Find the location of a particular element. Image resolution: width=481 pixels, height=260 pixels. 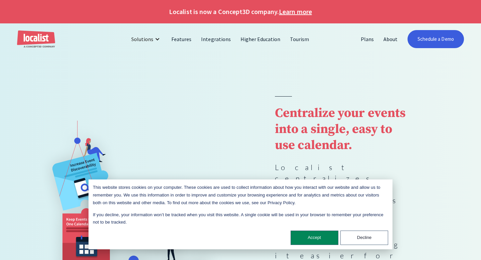

a: Learn more is located at coordinates (295, 12).